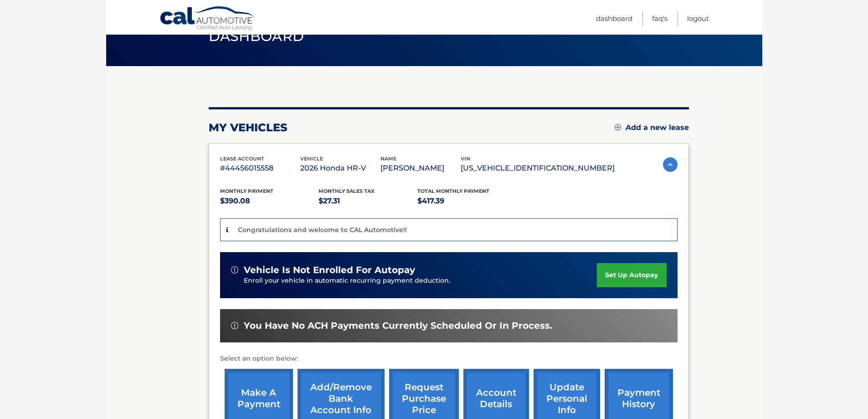 The height and width of the screenshot is (419, 868). What do you see at coordinates (248, 128) in the screenshot?
I see `h2: my vehicles` at bounding box center [248, 128].